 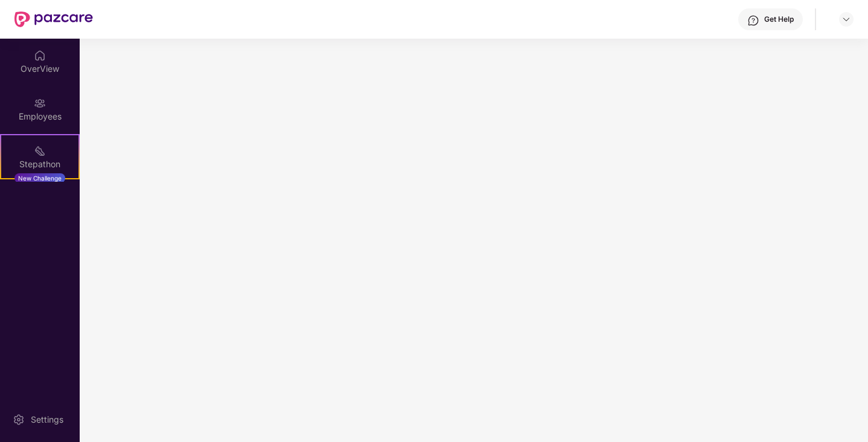 What do you see at coordinates (753, 21) in the screenshot?
I see `img: svg+xml;base64,PHN2ZyBpZD0iSGVscC0zMngzMiIgeG1sbnM9Imh0dHA6Ly93d3cudzMub3JnLzIwMDAvc3ZnIiB3aWR0aD...` at bounding box center [753, 21].